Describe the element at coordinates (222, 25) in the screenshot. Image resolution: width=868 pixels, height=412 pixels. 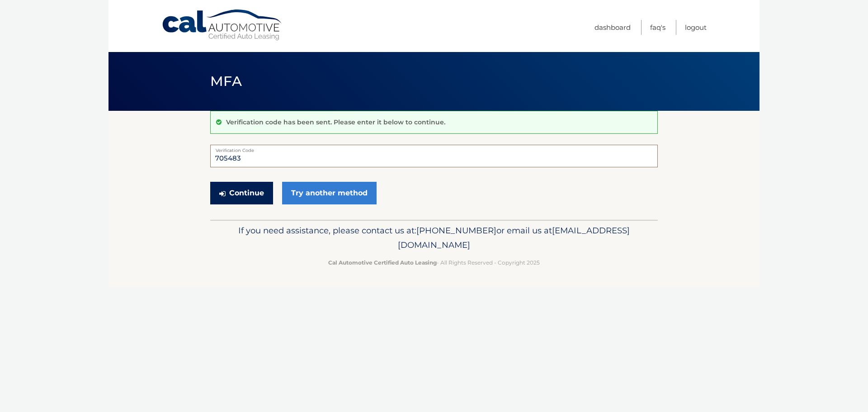
I see `a: Cal Automotive` at that location.